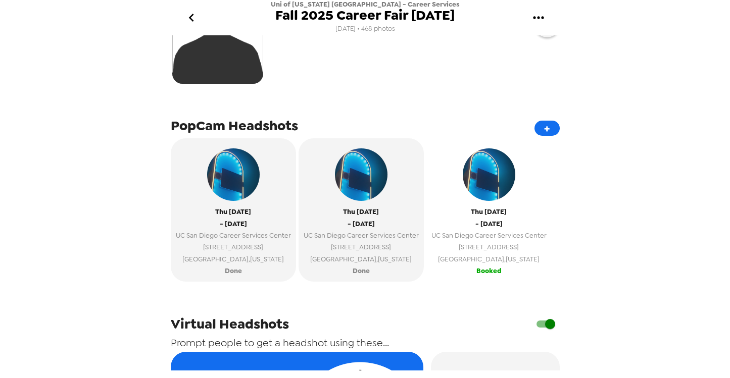  Describe the element at coordinates (230, 324) in the screenshot. I see `span: Virtual Headshots` at that location.